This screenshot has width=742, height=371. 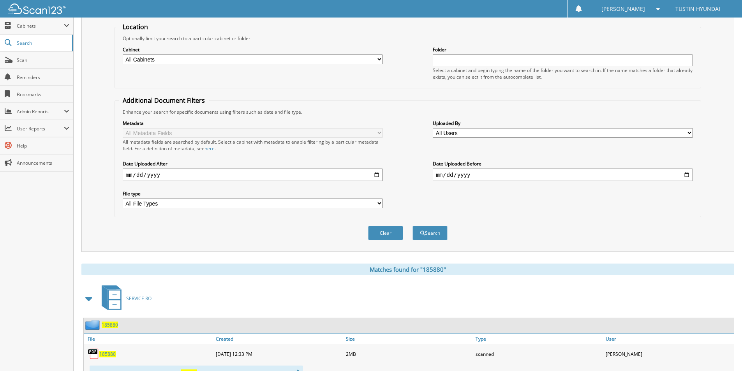 I want to click on img: PDF.png, so click(x=94, y=354).